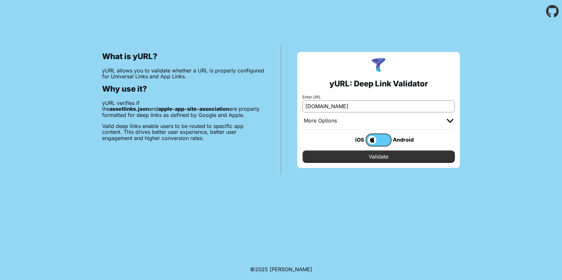 This screenshot has height=280, width=562. I want to click on div: Android, so click(405, 140).